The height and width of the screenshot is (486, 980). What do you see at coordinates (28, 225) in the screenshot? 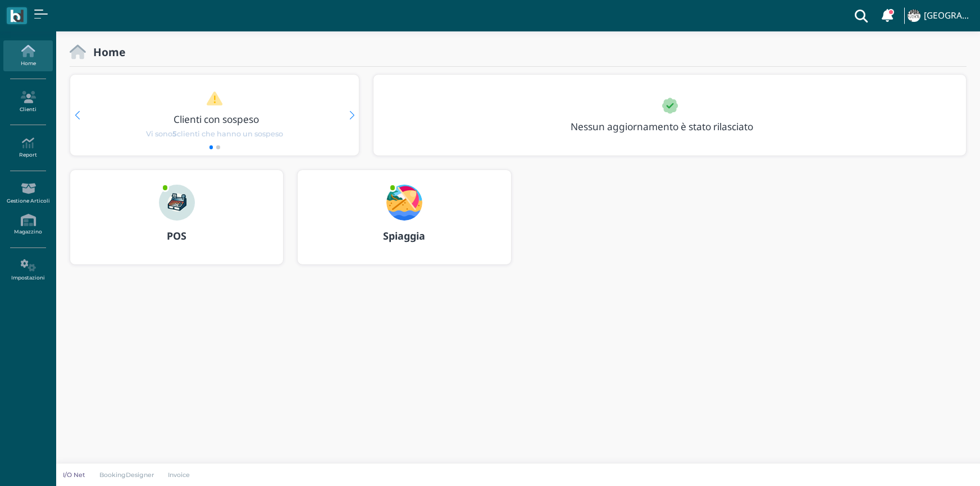
I see `a: Magazzino` at bounding box center [28, 225].